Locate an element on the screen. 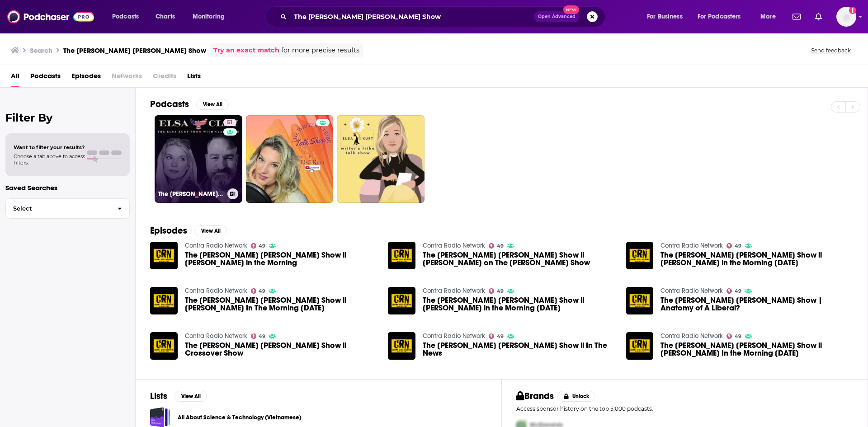 This screenshot has height=427, width=868. a: All is located at coordinates (15, 78).